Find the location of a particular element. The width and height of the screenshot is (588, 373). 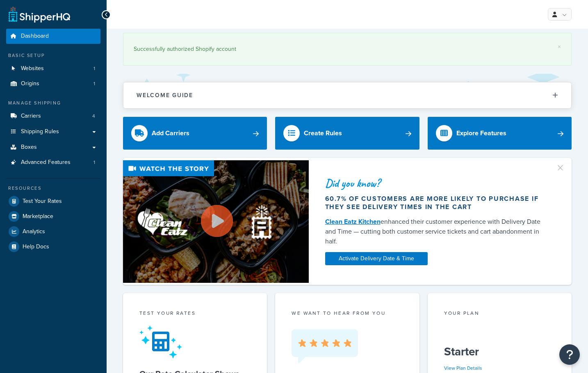

div: Resources is located at coordinates (53, 188).